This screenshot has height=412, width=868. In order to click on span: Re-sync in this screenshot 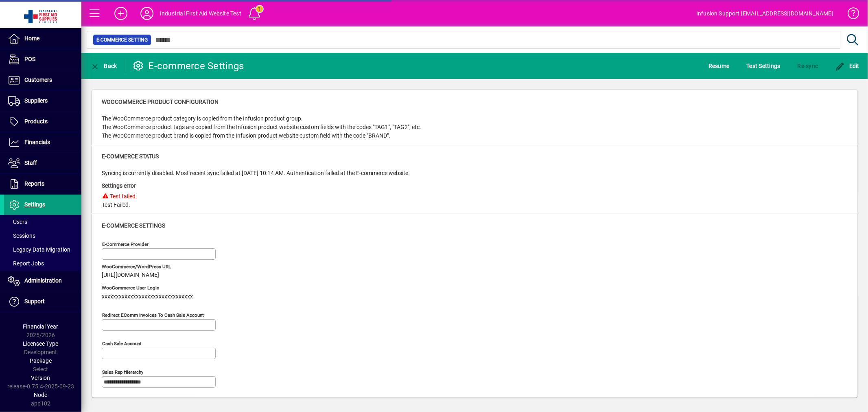, I will do `click(808, 66)`.